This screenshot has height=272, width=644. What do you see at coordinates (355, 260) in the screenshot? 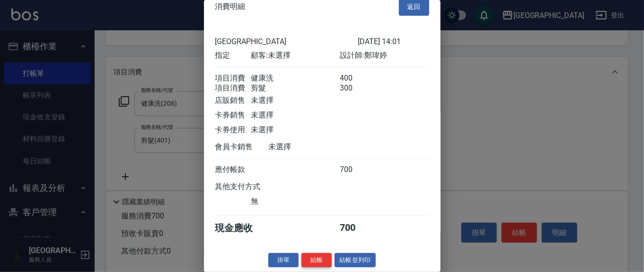
I see `button: 結帳並列印` at bounding box center [355, 260].